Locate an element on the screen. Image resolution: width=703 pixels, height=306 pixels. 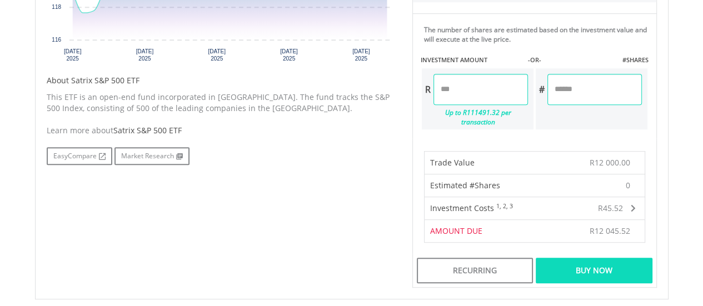
text: 118 is located at coordinates (56, 7).